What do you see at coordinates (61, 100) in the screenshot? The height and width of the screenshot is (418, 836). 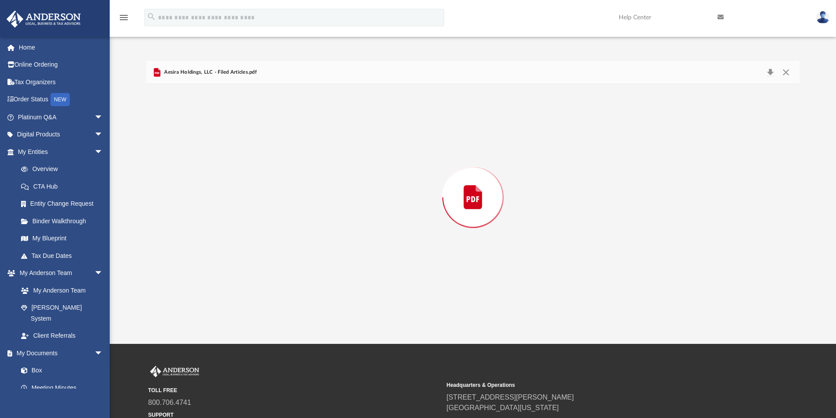 I see `a: Order StatusNEW` at bounding box center [61, 100].